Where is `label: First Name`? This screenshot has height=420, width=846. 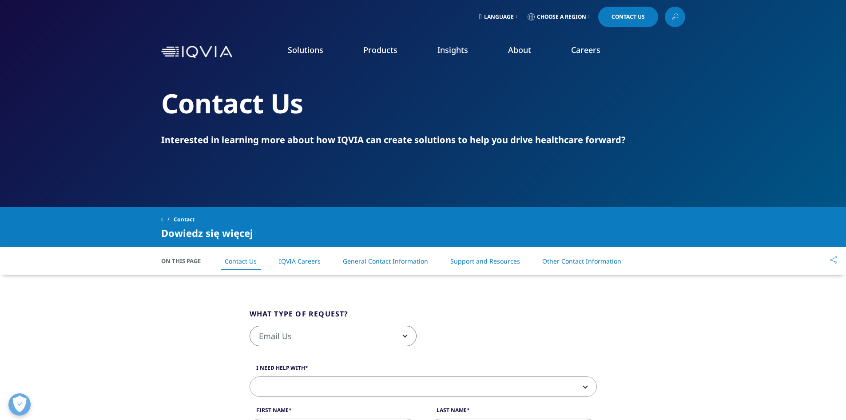
label: First Name is located at coordinates (333, 412).